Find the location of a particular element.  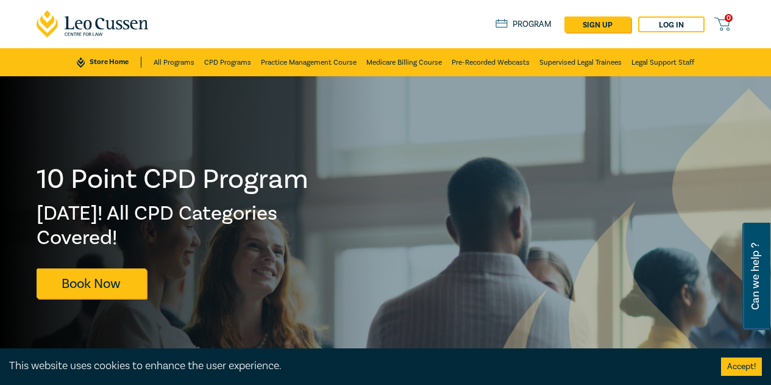

span: Can we help ? is located at coordinates (755, 276).